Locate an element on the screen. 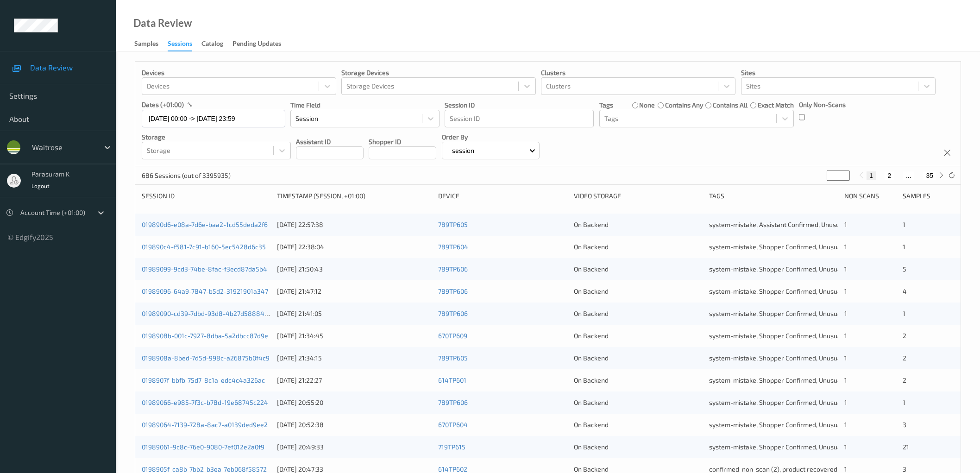 The width and height of the screenshot is (980, 473). a: 01989064-7139-728a-8ac7-a0139ded9ee2 is located at coordinates (205, 424).